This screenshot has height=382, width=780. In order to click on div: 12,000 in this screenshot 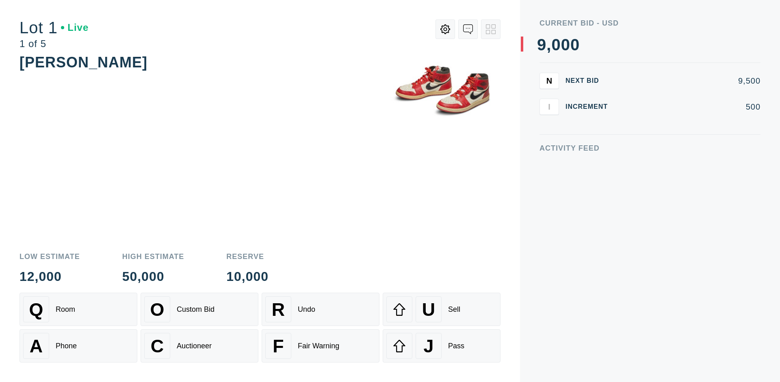, I will do `click(50, 277)`.